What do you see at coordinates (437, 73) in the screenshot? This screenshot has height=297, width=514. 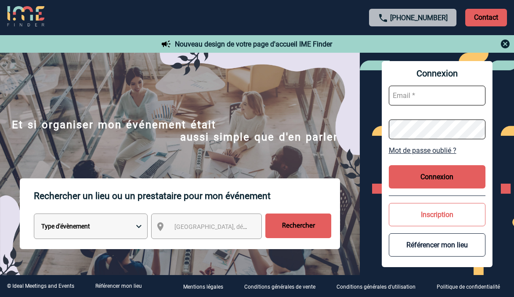 I see `span: Connexion` at bounding box center [437, 73].